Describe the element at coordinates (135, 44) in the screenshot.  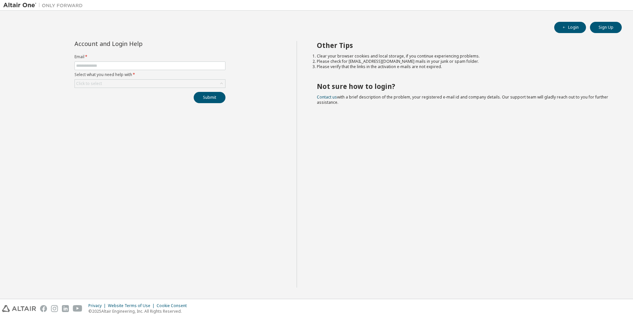
I see `div: Account and Login Help` at that location.